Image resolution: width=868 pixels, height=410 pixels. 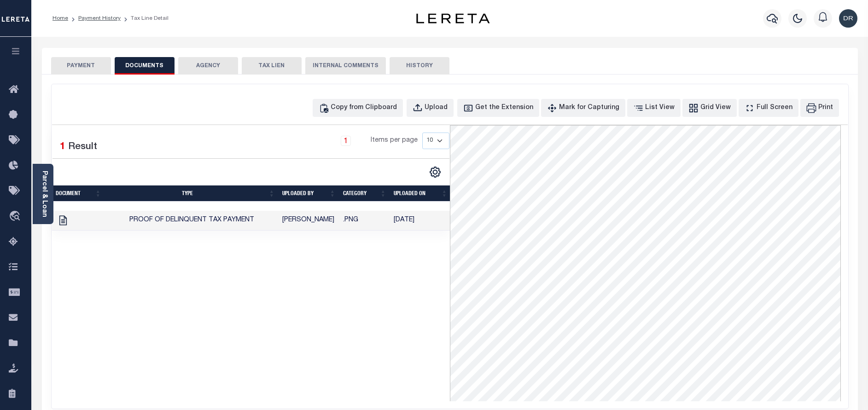 What do you see at coordinates (430, 107) in the screenshot?
I see `button: Upload` at bounding box center [430, 107].